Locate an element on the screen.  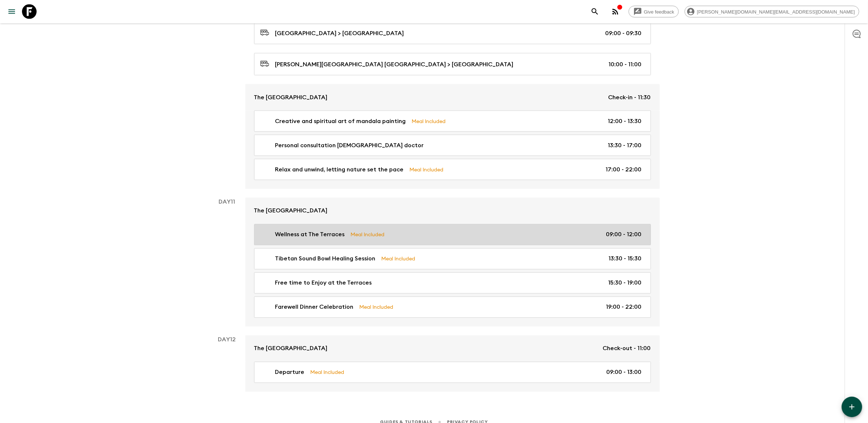
button: search adventures is located at coordinates (595, 12).